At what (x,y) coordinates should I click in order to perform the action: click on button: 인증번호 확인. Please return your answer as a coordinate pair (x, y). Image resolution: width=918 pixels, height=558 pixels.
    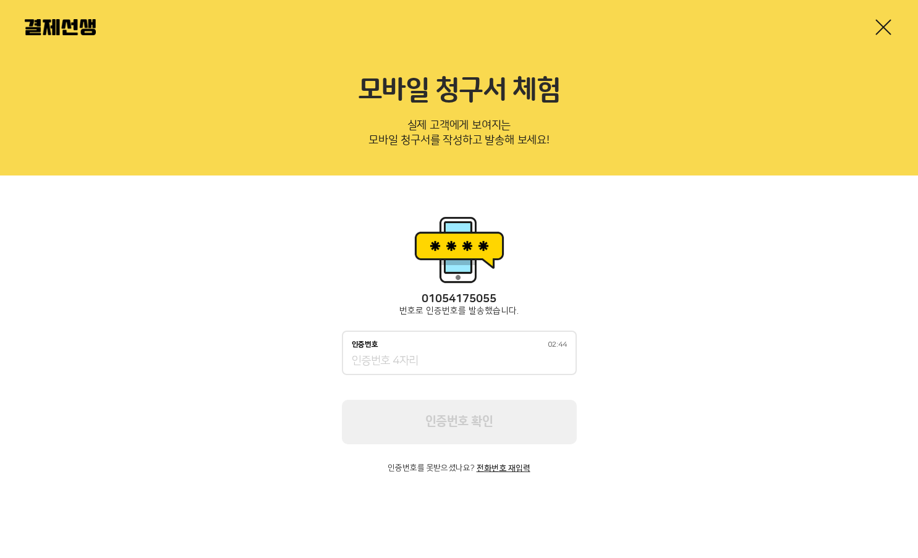
    Looking at the image, I should click on (459, 422).